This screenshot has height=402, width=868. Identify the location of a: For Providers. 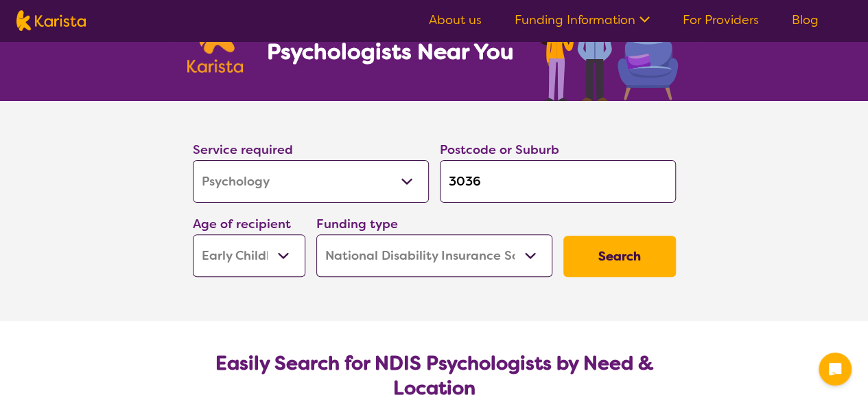
(720, 20).